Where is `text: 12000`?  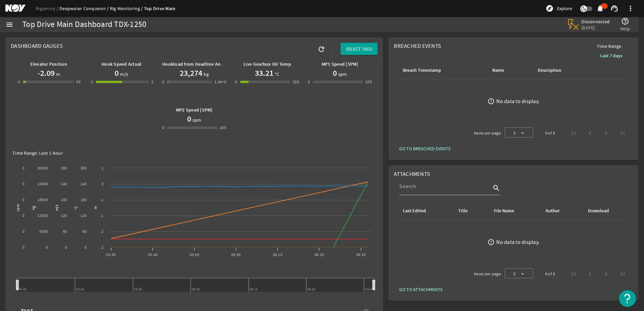
text: 12000 is located at coordinates (43, 215).